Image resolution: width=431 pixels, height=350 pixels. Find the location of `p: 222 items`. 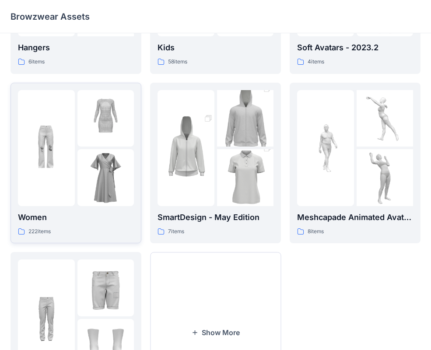

p: 222 items is located at coordinates (39, 231).